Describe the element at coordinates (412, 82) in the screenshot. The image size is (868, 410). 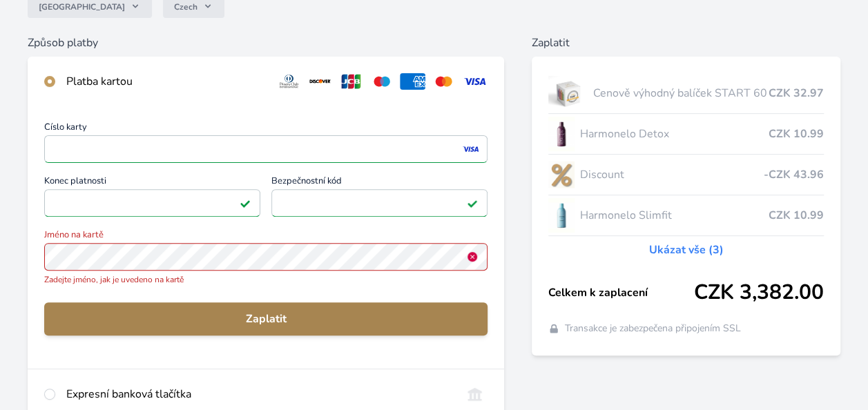
I see `img: amex.svg` at that location.